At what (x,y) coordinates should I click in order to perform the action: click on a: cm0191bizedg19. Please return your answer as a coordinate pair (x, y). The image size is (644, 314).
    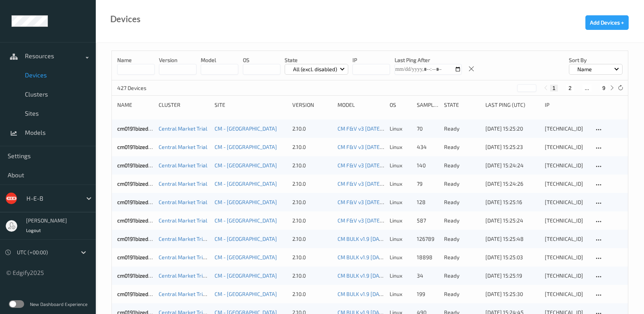
    Looking at the image, I should click on (137, 257).